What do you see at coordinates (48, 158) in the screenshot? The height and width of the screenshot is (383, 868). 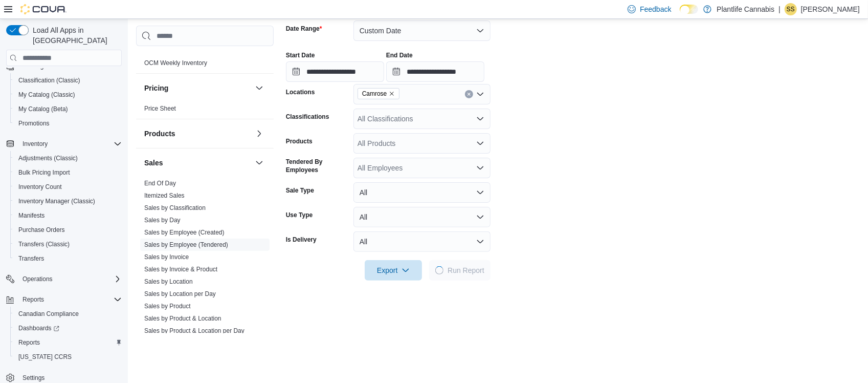 I see `a: Adjustments (Classic)` at bounding box center [48, 158].